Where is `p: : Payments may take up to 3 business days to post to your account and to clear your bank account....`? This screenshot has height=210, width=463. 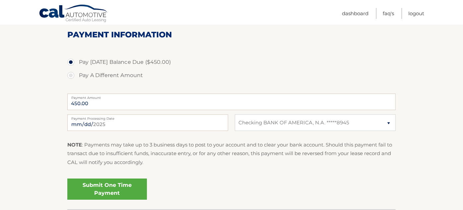
p: : Payments may take up to 3 business days to post to your account and to clear your bank account.... is located at coordinates (231, 154).